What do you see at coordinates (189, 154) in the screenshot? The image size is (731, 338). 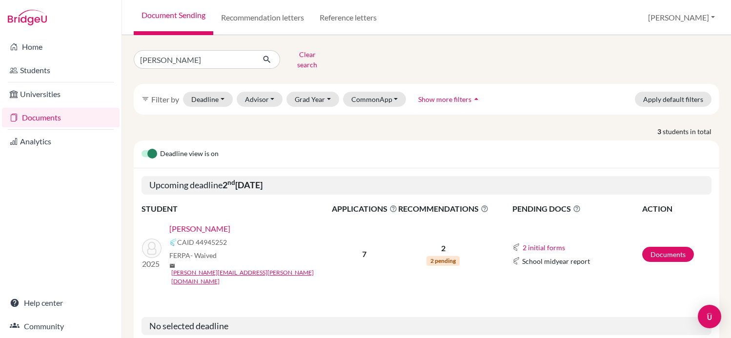 I see `span: Deadline view is on` at bounding box center [189, 154].